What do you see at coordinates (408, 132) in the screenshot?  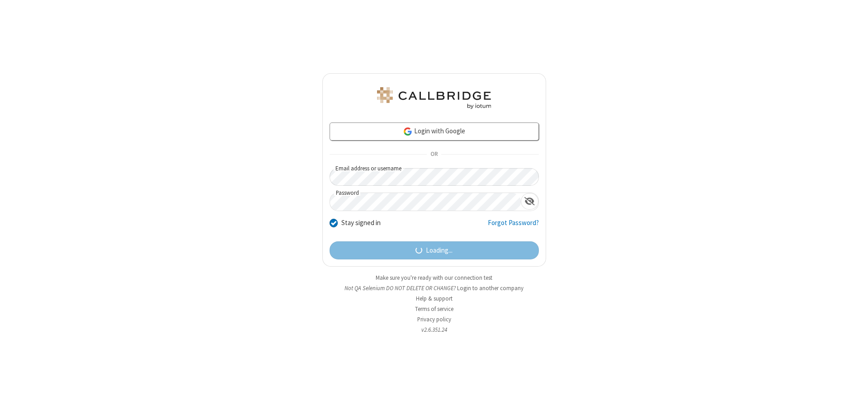 I see `img: google-icon.png` at bounding box center [408, 132].